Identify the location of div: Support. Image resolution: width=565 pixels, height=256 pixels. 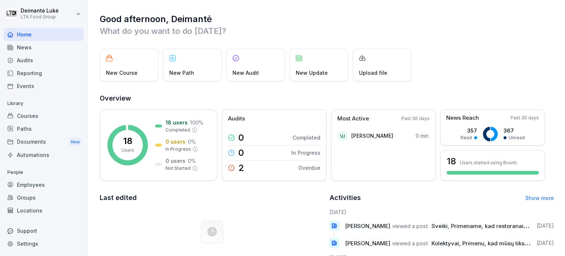
(44, 230).